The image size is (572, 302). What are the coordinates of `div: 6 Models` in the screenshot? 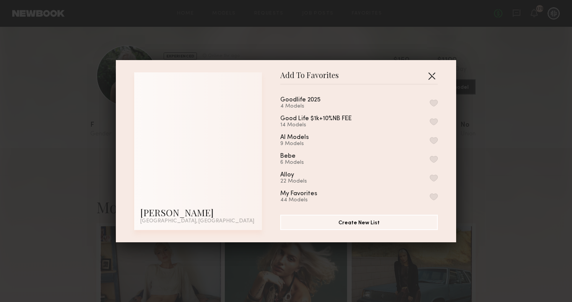 It's located at (297, 163).